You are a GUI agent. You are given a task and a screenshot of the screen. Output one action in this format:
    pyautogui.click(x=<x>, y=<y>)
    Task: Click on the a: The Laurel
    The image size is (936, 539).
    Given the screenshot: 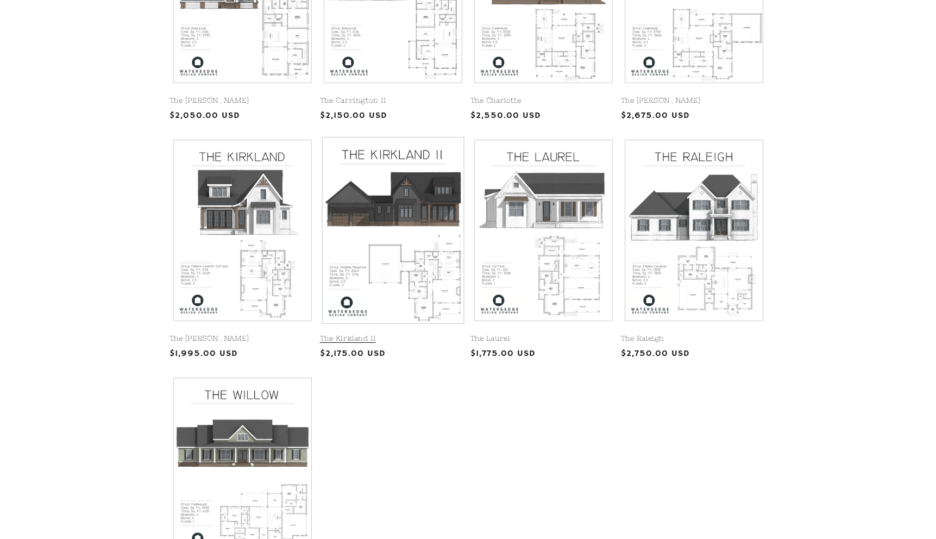 What is the action you would take?
    pyautogui.click(x=543, y=338)
    